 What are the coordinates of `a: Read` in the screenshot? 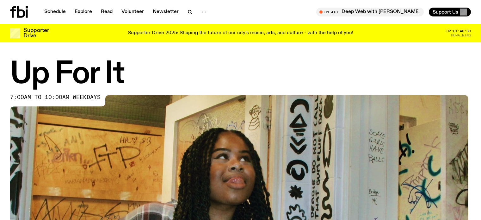 It's located at (106, 12).